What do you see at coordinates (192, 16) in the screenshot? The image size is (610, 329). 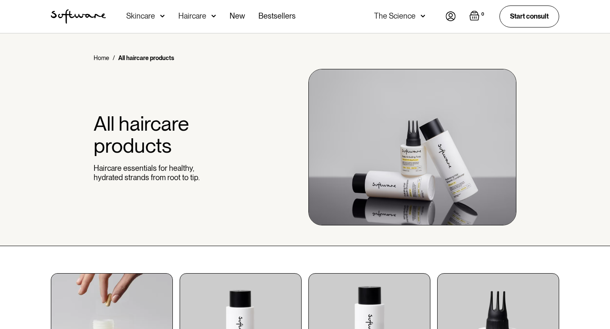 I see `div: Haircare` at bounding box center [192, 16].